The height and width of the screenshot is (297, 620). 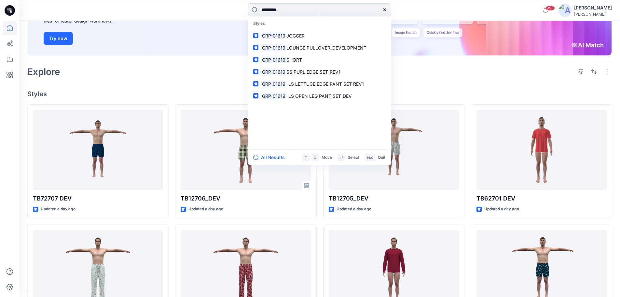 What do you see at coordinates (320, 96) in the screenshot?
I see `a: GRP-01619-LS OPEN LEG PANT SET_DEV` at bounding box center [320, 96].